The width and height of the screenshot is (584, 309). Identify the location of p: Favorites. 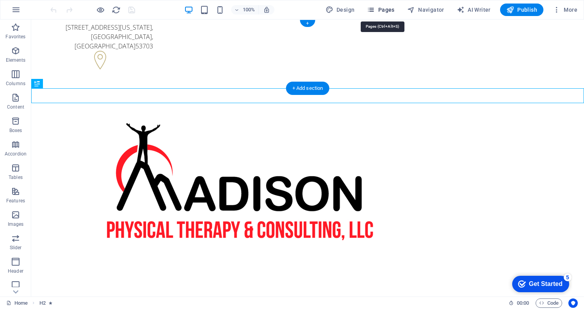
(15, 37).